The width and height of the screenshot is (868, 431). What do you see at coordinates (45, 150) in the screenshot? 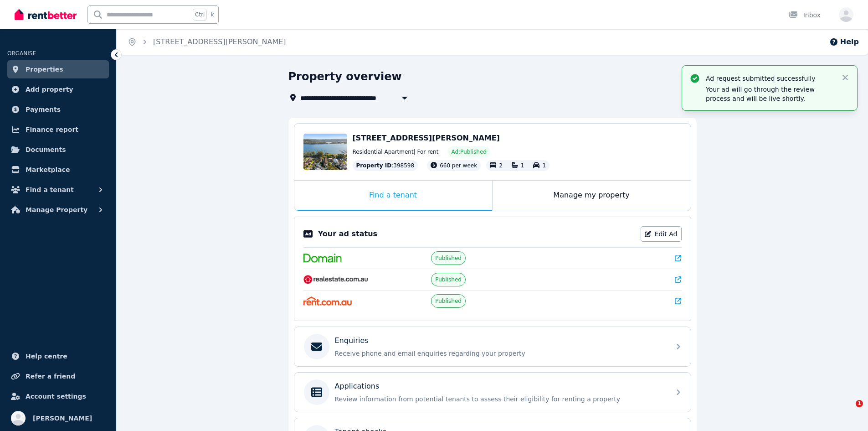
I see `span: Documents` at bounding box center [45, 150].